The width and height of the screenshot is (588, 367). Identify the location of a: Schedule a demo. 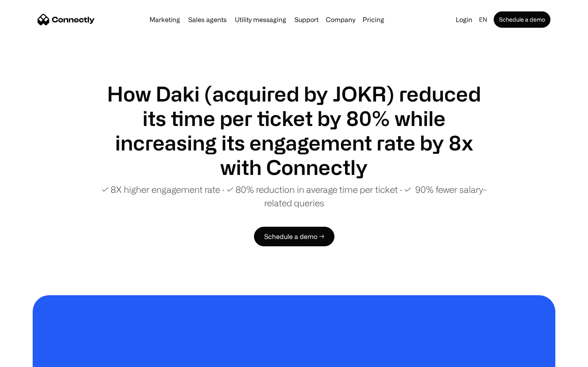
(522, 20).